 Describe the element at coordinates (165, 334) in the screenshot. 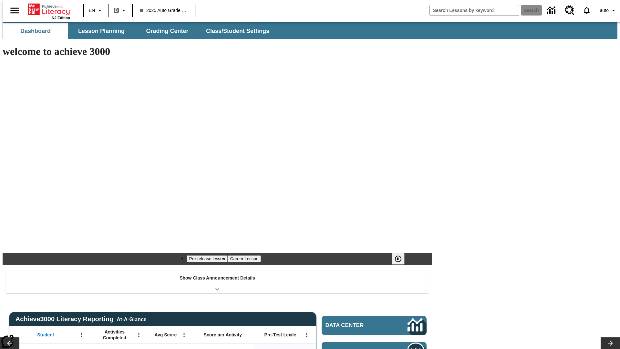

I see `span: Avg Score` at that location.